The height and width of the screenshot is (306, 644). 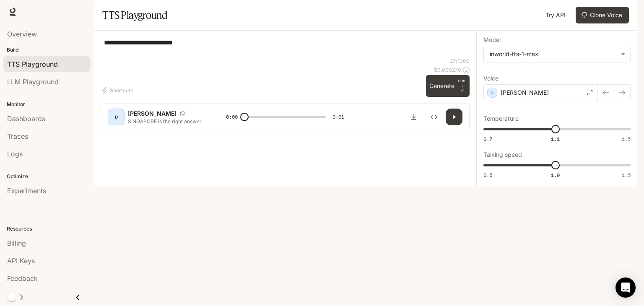 What do you see at coordinates (460, 61) in the screenshot?
I see `p: 27 / 1000` at bounding box center [460, 61].